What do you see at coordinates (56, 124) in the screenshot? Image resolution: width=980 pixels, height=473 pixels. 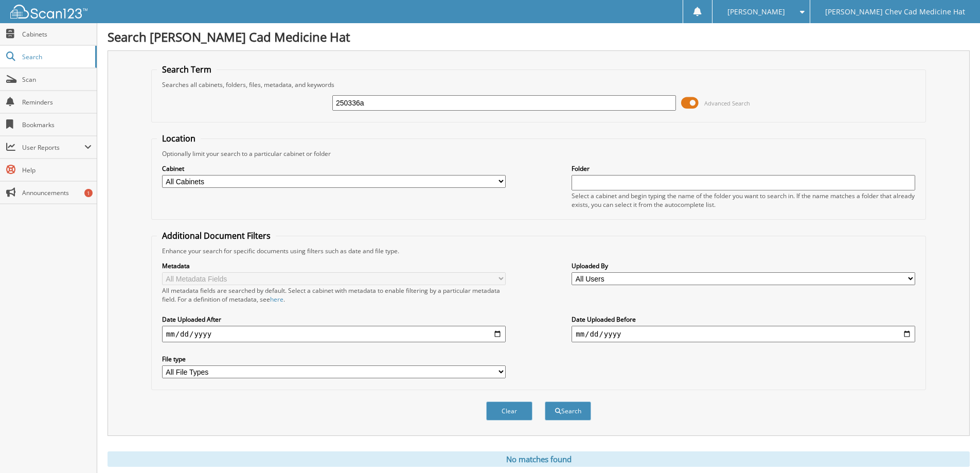 I see `span: Bookmarks` at bounding box center [56, 124].